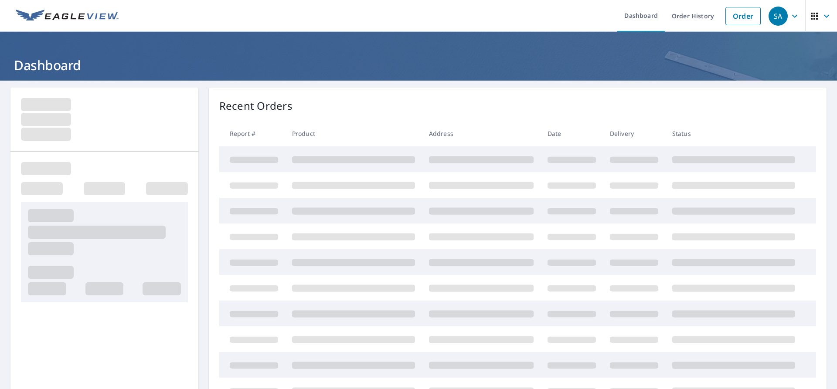 The width and height of the screenshot is (837, 389). Describe the element at coordinates (778, 16) in the screenshot. I see `div: SA` at that location.